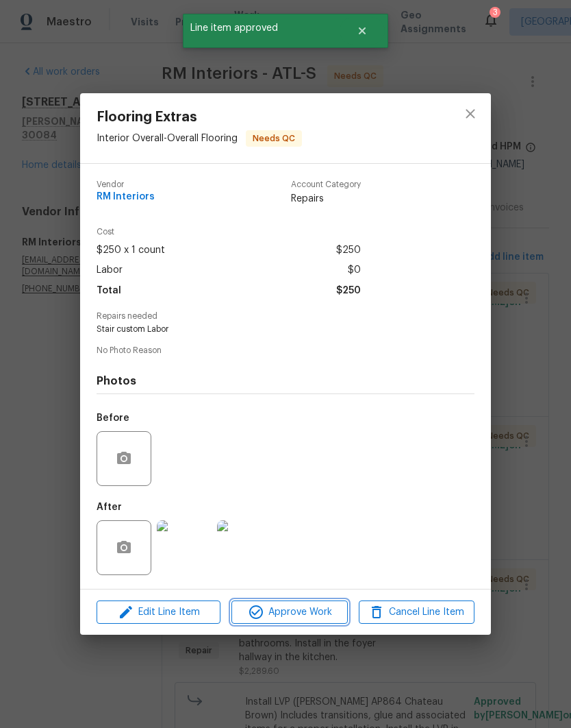  I want to click on span: No Photo Reason, so click(286, 350).